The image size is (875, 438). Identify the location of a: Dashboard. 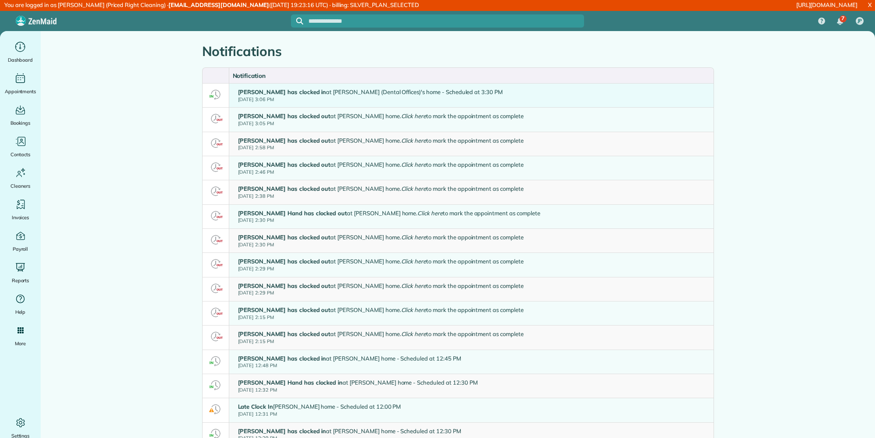
(20, 52).